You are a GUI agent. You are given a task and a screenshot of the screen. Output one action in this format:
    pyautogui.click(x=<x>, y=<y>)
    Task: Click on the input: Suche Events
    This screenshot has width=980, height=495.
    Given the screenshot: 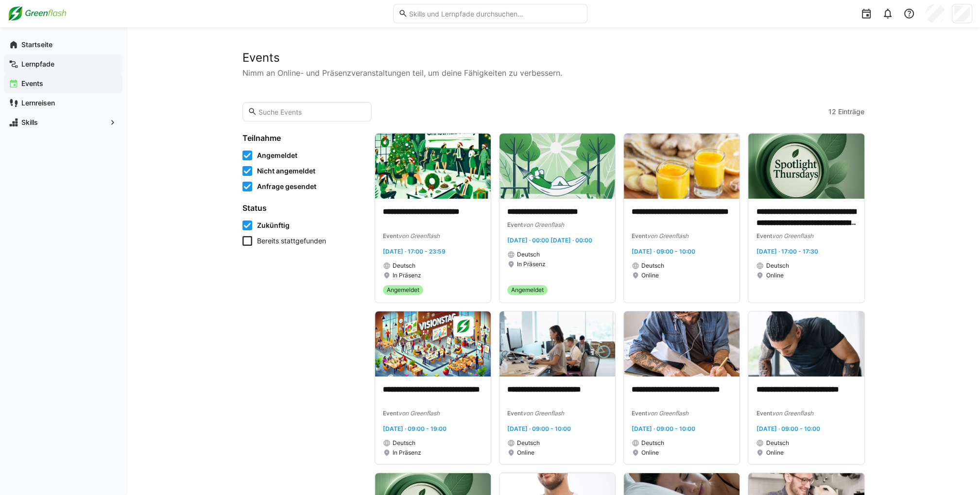 What is the action you would take?
    pyautogui.click(x=311, y=111)
    